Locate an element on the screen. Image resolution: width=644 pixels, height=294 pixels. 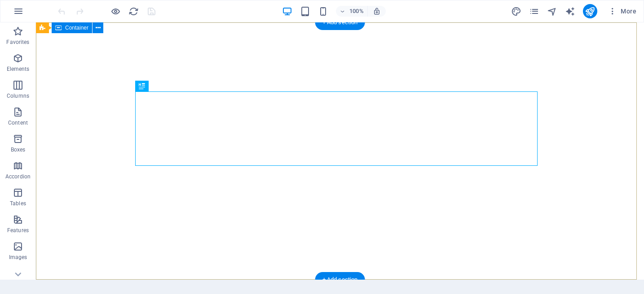
i: Reload page is located at coordinates (133, 11).